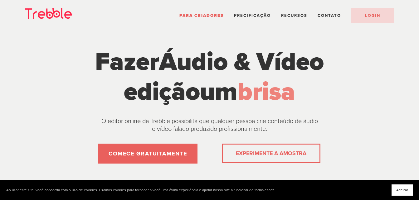  Describe the element at coordinates (329, 16) in the screenshot. I see `span: Contato` at that location.